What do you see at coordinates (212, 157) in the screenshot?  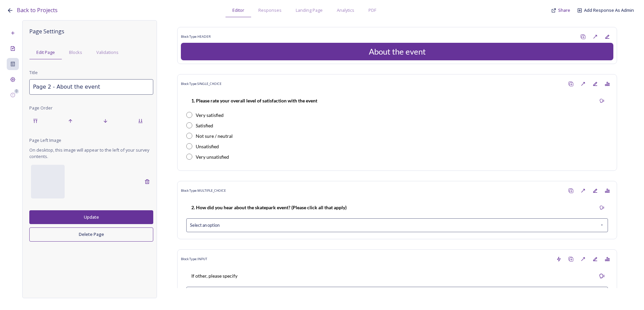 I see `div: Very unsatisfied` at bounding box center [212, 157].